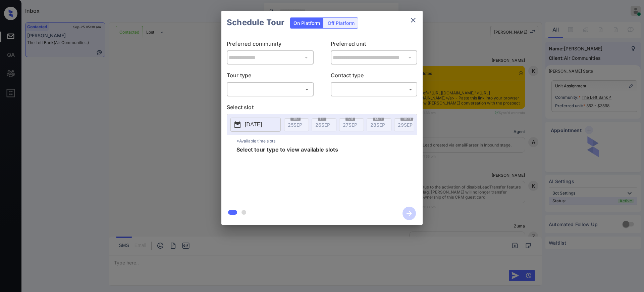 The image size is (644, 292). What do you see at coordinates (374, 77) in the screenshot?
I see `p: Contact type` at bounding box center [374, 77].